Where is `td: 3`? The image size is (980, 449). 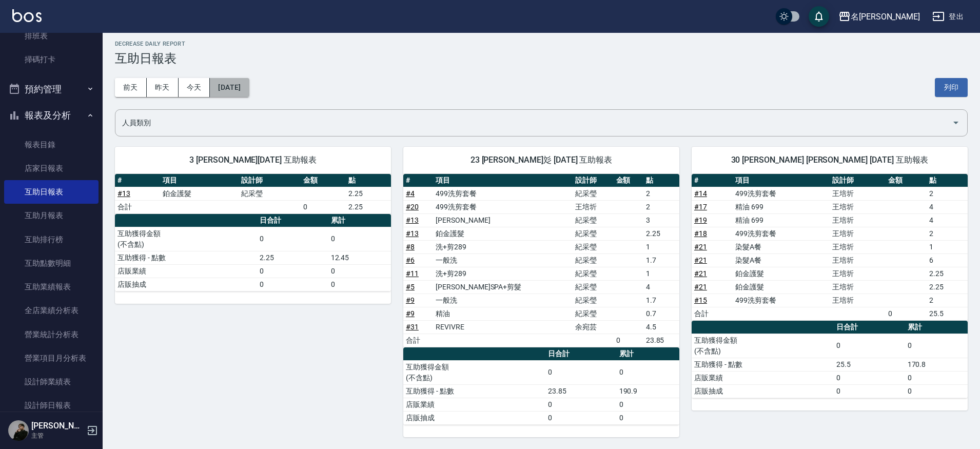 td: 3 is located at coordinates (662, 220).